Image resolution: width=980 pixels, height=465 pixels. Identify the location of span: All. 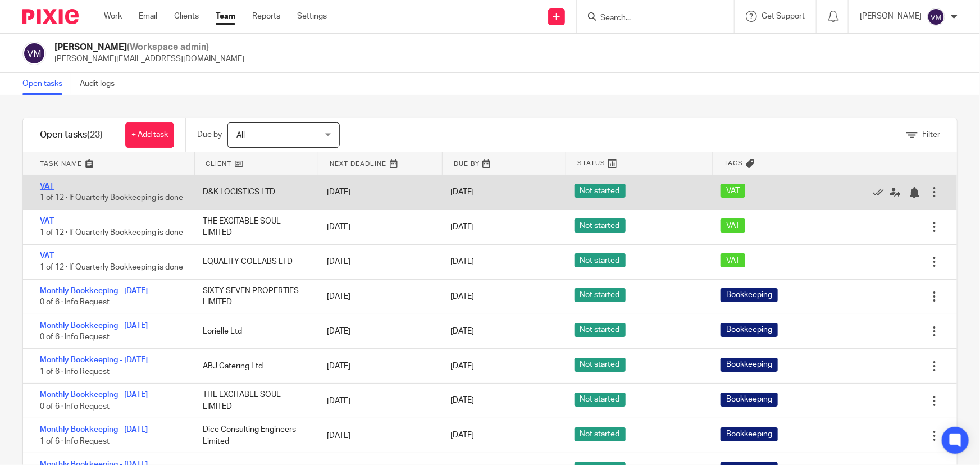
(240, 135).